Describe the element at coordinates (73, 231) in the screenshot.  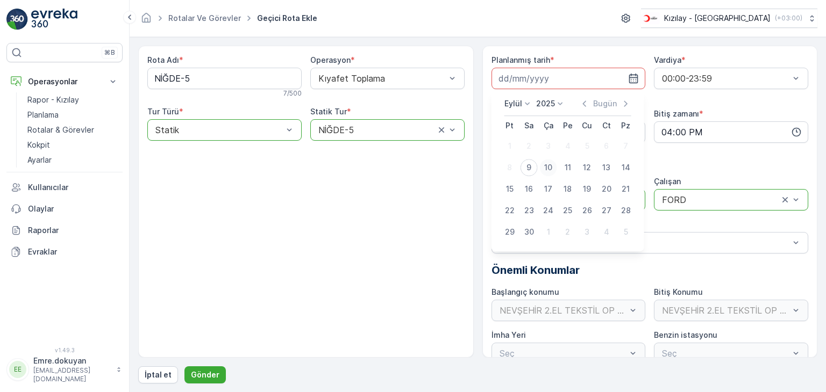
I see `p: Raporlar` at that location.